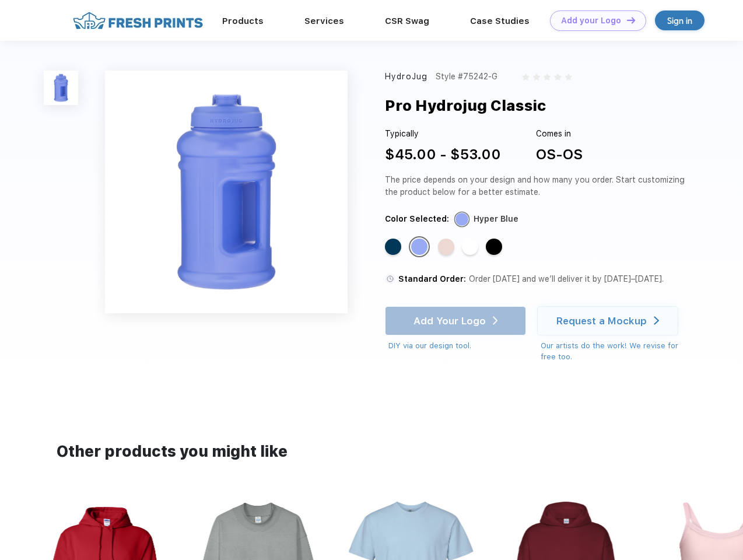  I want to click on div: Sign in, so click(679, 21).